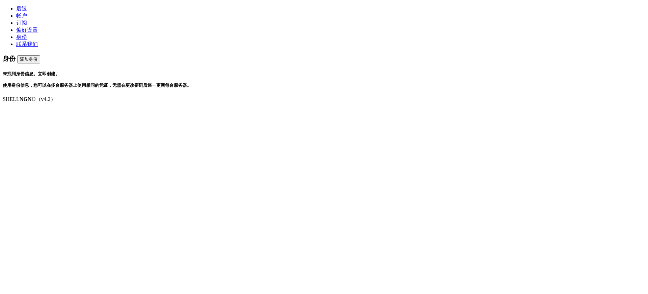 The height and width of the screenshot is (294, 648). What do you see at coordinates (29, 59) in the screenshot?
I see `button: 添加身份` at bounding box center [29, 59].